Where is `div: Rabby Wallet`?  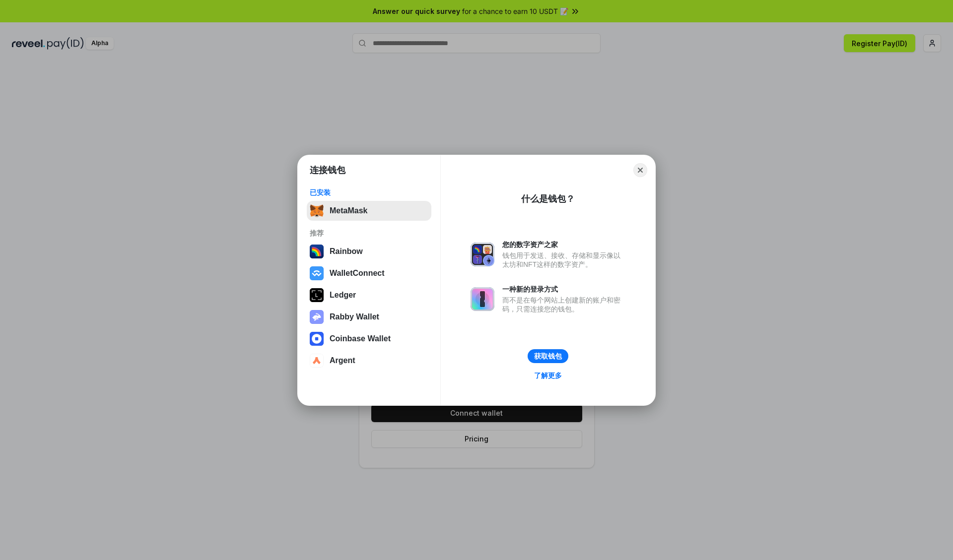 div: Rabby Wallet is located at coordinates (354, 317).